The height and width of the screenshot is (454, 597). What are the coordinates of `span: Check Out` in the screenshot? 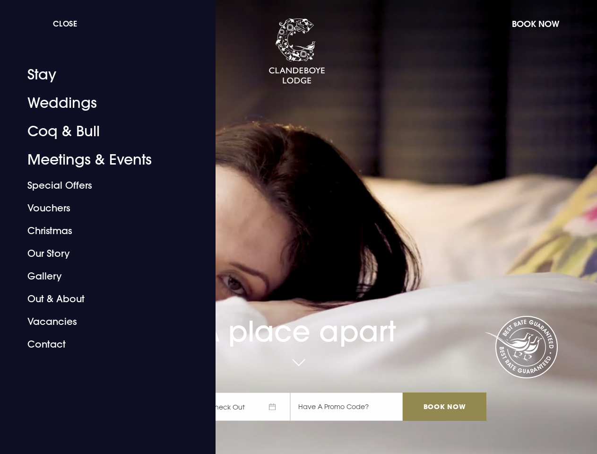 It's located at (245, 407).